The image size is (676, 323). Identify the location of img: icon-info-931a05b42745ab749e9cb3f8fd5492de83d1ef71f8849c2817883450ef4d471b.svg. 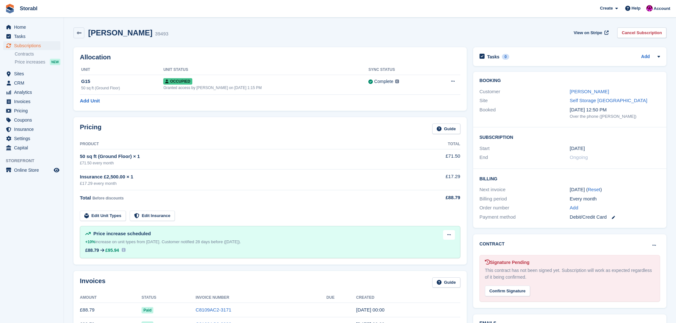
(124, 250).